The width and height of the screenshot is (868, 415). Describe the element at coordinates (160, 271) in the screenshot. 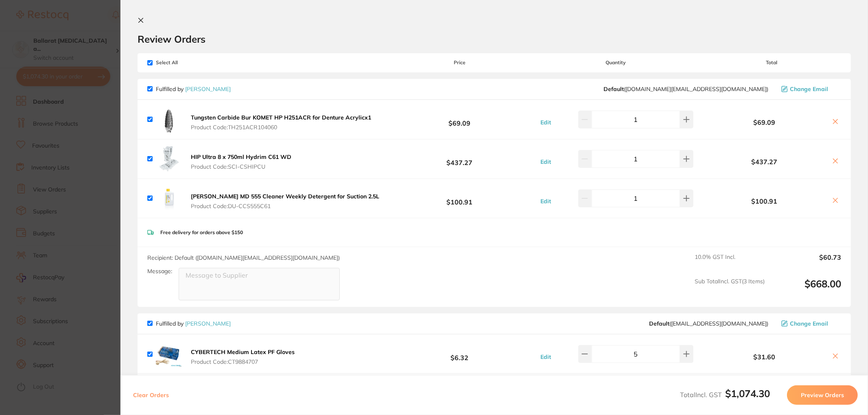

I see `label: Message:` at that location.